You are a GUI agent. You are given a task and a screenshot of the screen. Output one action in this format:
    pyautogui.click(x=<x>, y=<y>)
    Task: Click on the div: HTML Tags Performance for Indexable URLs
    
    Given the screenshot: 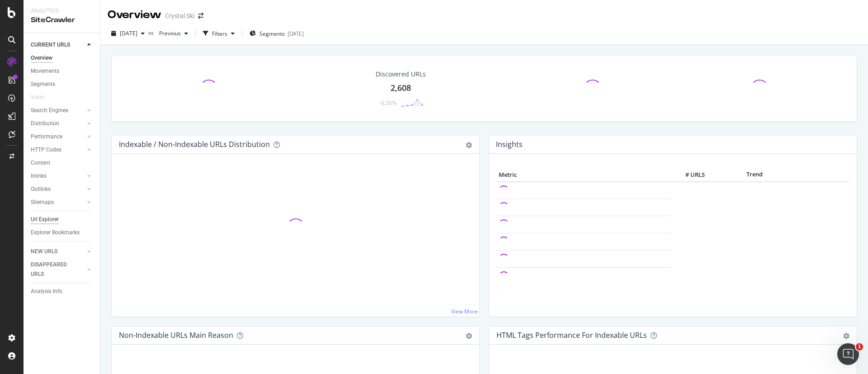 What is the action you would take?
    pyautogui.click(x=572, y=335)
    